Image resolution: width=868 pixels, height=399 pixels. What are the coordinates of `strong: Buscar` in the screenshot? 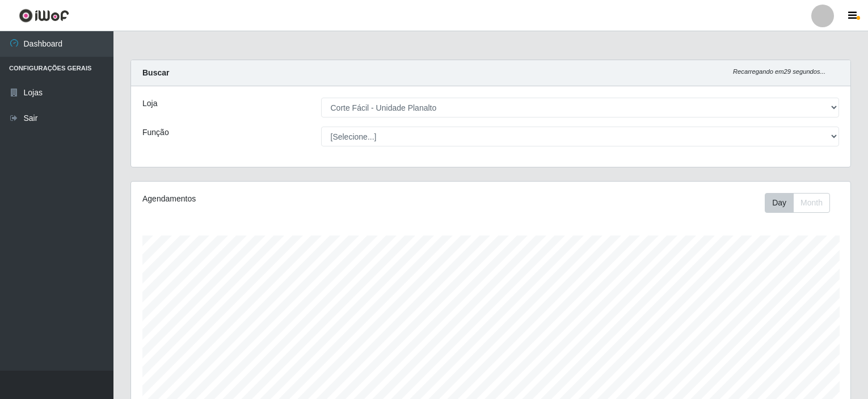 It's located at (155, 73).